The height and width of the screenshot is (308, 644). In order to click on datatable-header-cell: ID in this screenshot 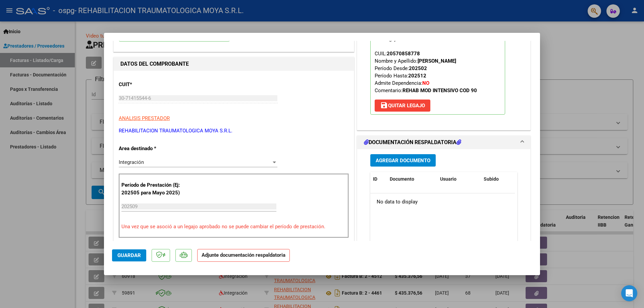, I will do `click(379, 179)`.